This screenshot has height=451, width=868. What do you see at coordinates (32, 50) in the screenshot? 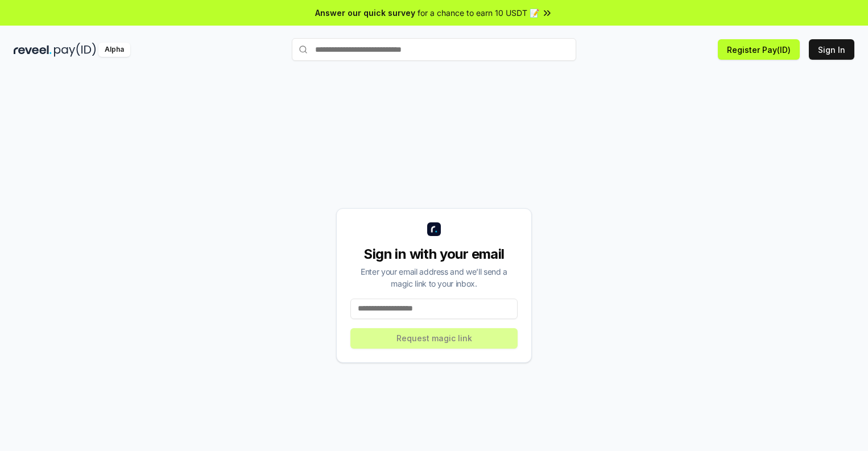
I see `img: reveel_dark` at bounding box center [32, 50].